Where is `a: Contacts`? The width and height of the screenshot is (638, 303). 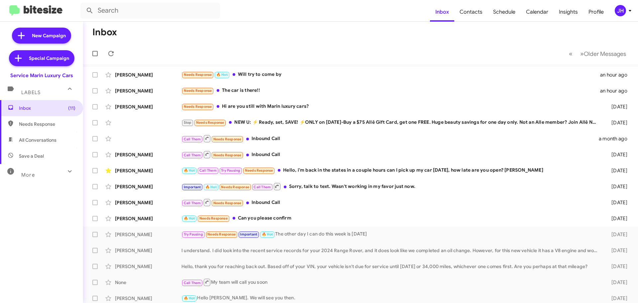 a: Contacts is located at coordinates (471, 12).